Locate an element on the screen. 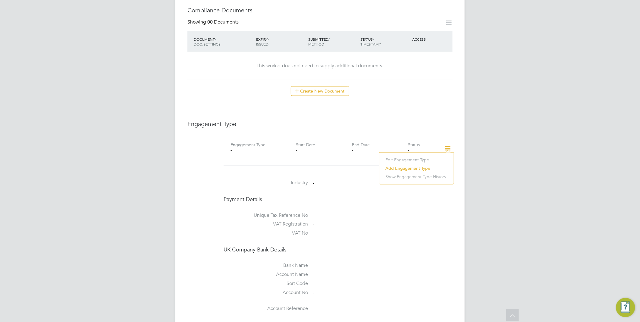  label: Bank Name is located at coordinates (266, 265).